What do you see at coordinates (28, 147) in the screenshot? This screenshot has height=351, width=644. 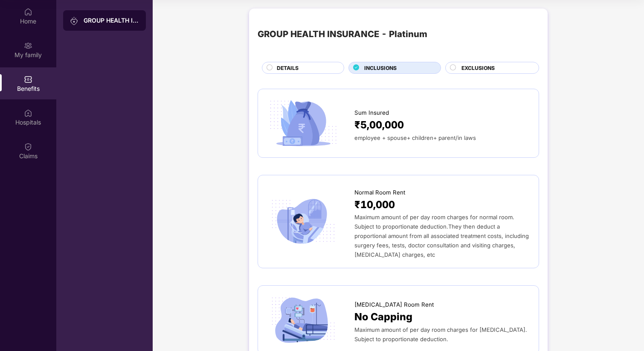 I see `img: svg+xml;base64,PHN2ZyBpZD0iQ2xhaW0iIHhtbG5zPSJodHRwOi8vd3d3LnczLm9yZy8yMDAwL3N2ZyIgd2lkdGg9IjIwIi...` at bounding box center [28, 147].